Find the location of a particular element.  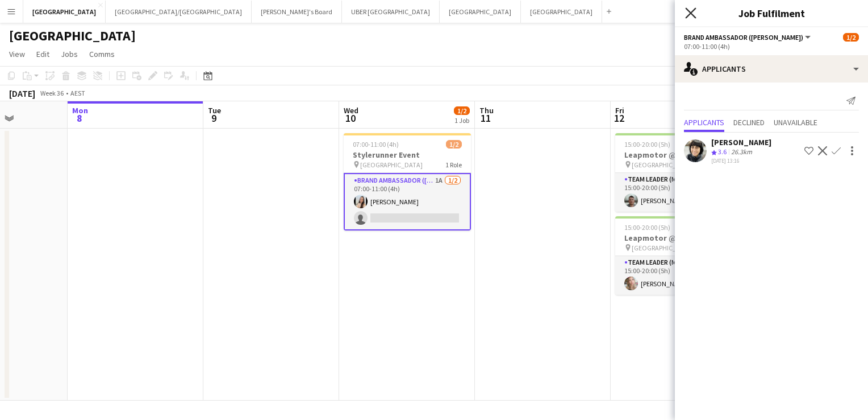

span: 8 is located at coordinates (79, 118).